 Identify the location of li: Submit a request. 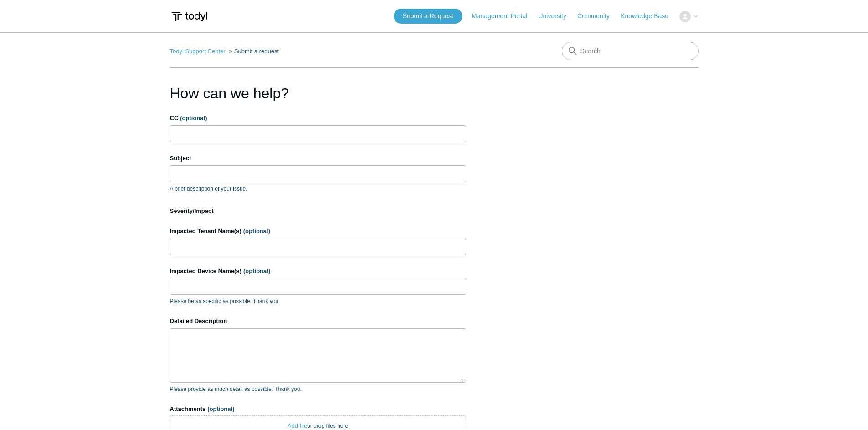
(253, 51).